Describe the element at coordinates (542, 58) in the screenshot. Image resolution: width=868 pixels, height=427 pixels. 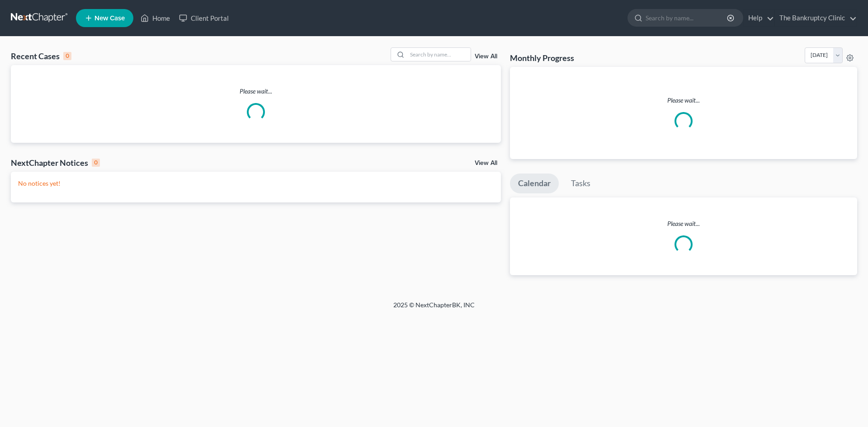
I see `h3: Monthly Progress` at that location.